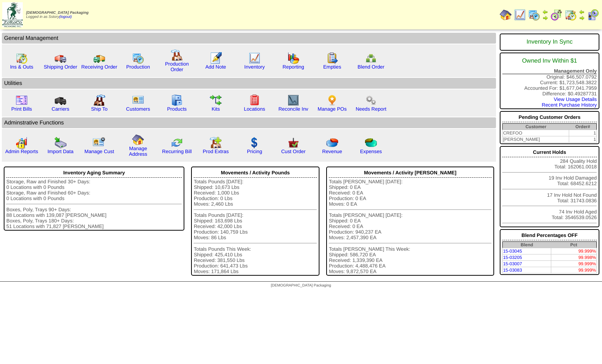  What do you see at coordinates (293, 58) in the screenshot?
I see `img: graph.gif` at bounding box center [293, 58].